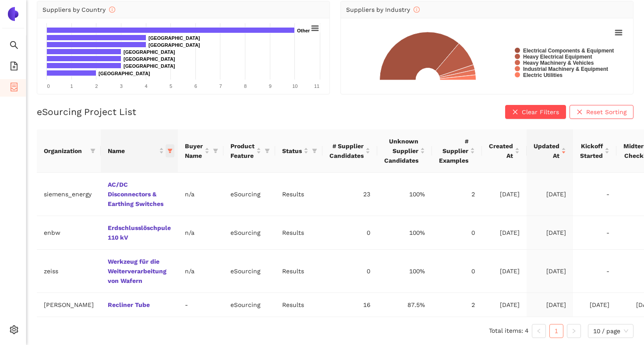 This screenshot has height=345, width=644. What do you see at coordinates (401, 151) in the screenshot?
I see `span: Unknown Supplier Candidates` at bounding box center [401, 151].